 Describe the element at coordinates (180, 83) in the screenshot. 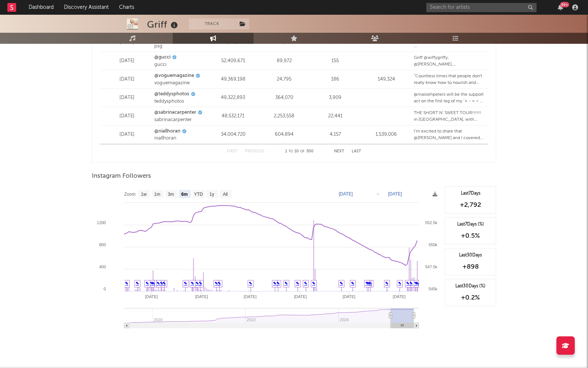

I see `div: voguemagazine` at that location.